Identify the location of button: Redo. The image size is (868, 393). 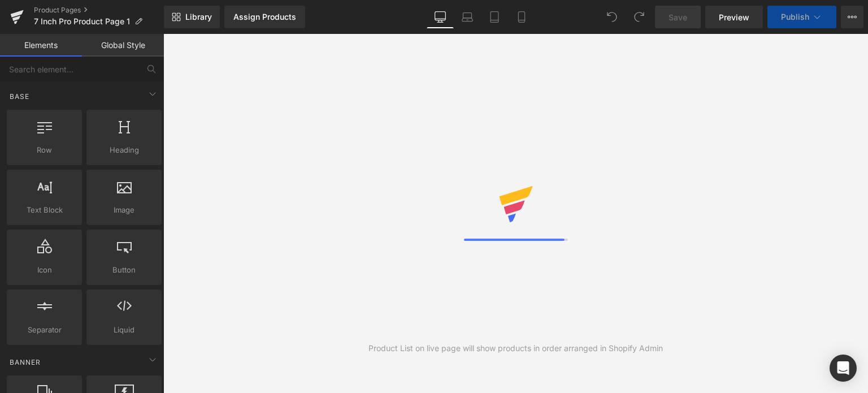
(639, 17).